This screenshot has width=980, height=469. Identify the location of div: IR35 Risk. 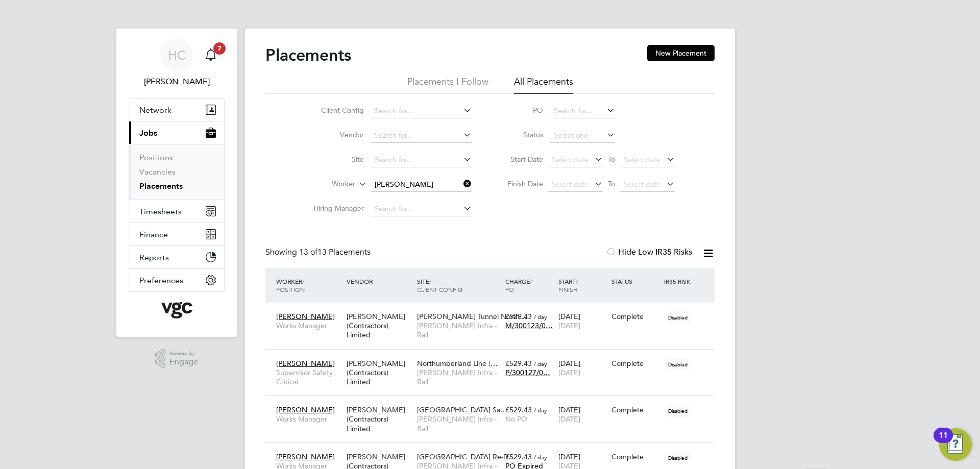
(679, 282).